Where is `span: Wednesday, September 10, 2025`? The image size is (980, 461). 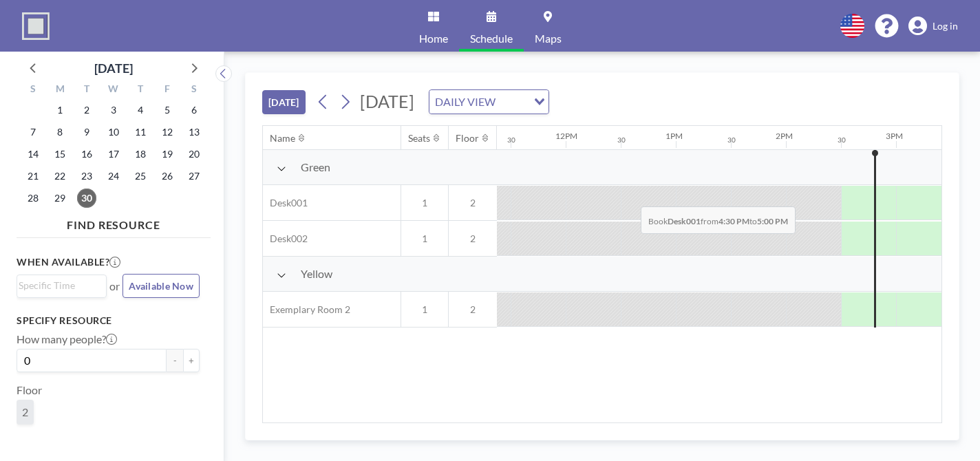 span: Wednesday, September 10, 2025 is located at coordinates (114, 132).